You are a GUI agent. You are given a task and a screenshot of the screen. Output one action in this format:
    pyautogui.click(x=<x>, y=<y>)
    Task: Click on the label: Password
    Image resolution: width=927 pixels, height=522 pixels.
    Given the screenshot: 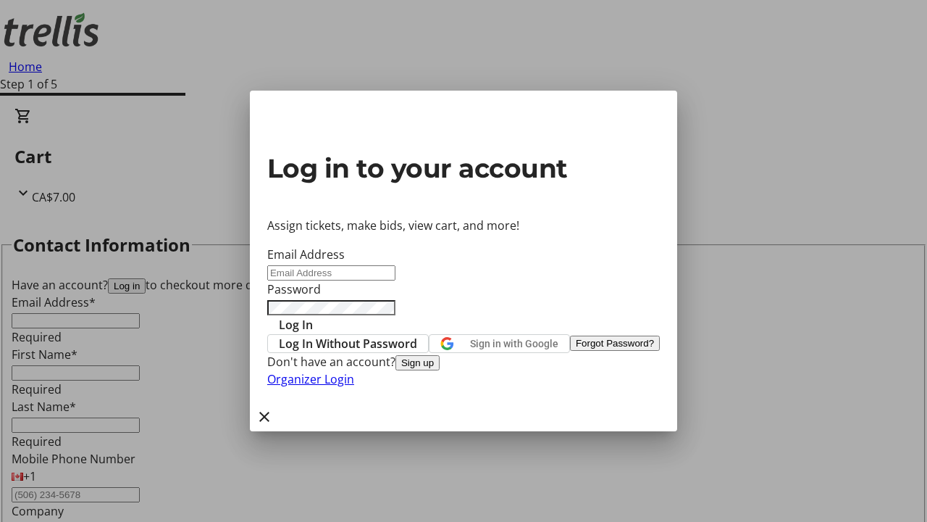 What is the action you would take?
    pyautogui.click(x=294, y=289)
    